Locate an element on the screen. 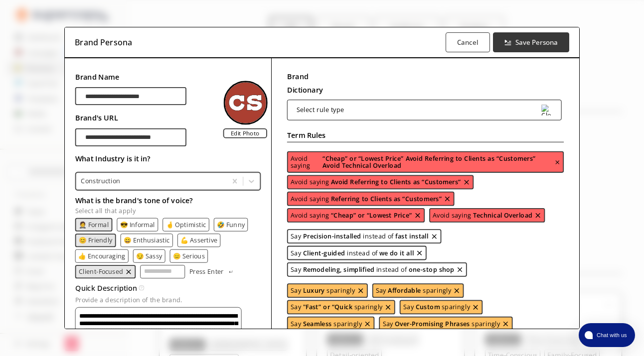 This screenshot has height=356, width=644. b: fast install is located at coordinates (412, 236).